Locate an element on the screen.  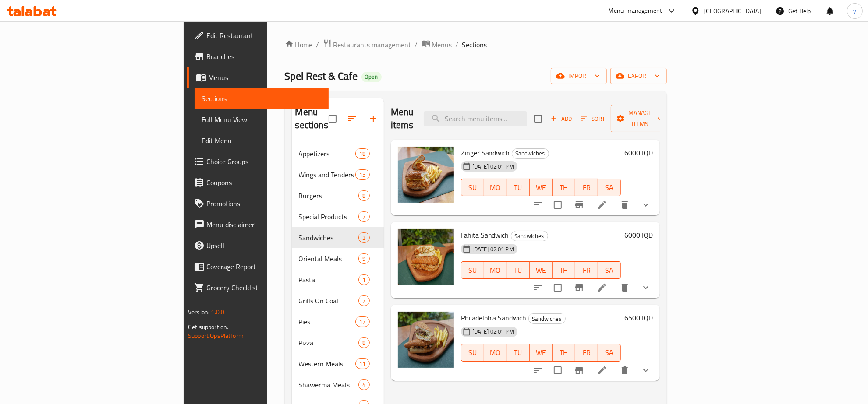
div: Pasta is located at coordinates (329, 280).